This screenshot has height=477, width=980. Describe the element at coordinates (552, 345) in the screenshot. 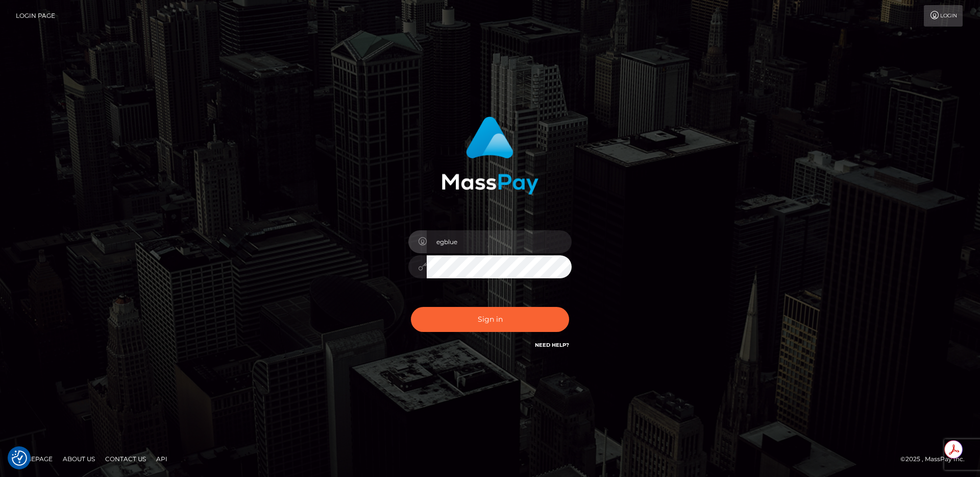

I see `a: Need Help?` at that location.